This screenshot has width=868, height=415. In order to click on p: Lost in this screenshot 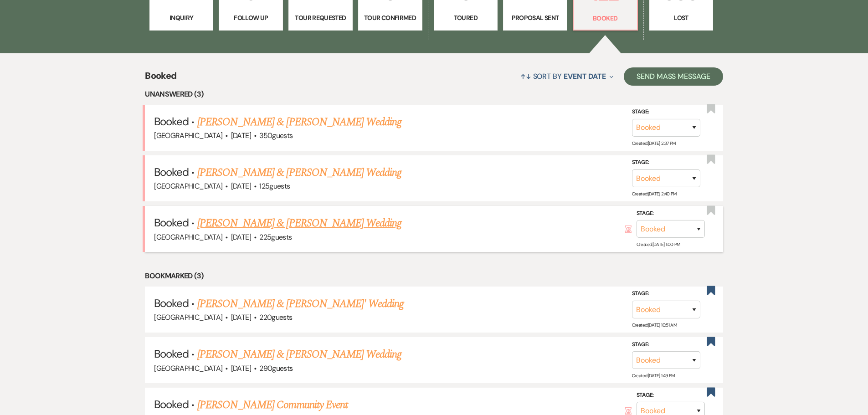, I will do `click(681, 18)`.